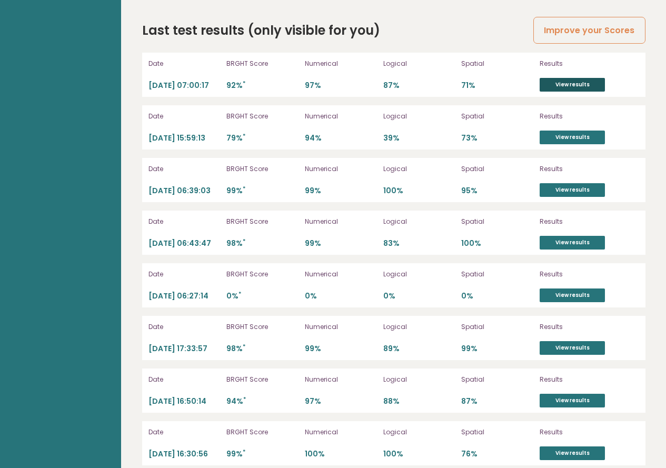  What do you see at coordinates (261, 31) in the screenshot?
I see `h2: Last test results (only visible for you)` at bounding box center [261, 31].